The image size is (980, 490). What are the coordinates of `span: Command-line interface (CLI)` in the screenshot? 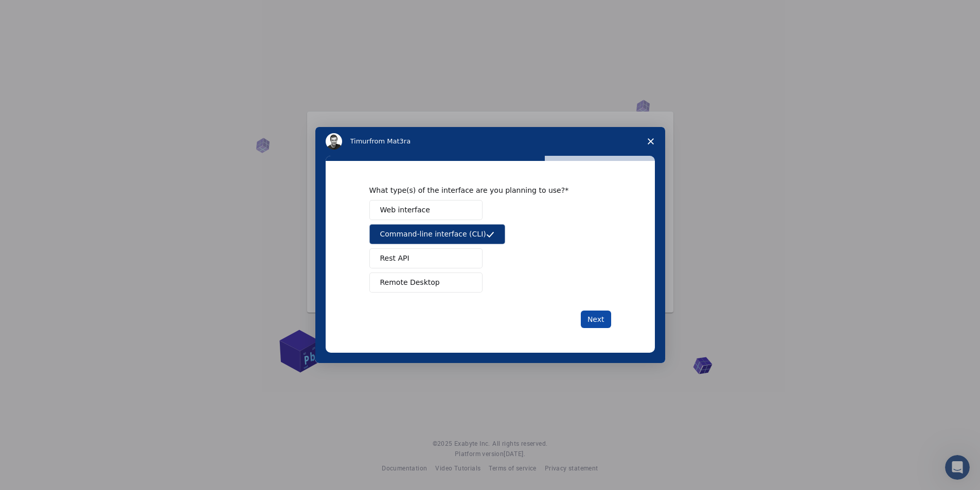 It's located at (433, 234).